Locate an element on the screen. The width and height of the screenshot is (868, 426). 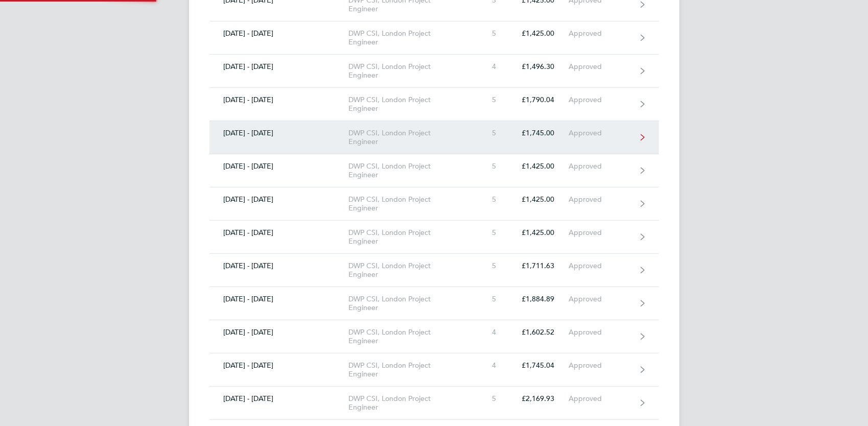
div: £1,496.30 is located at coordinates (539, 67).